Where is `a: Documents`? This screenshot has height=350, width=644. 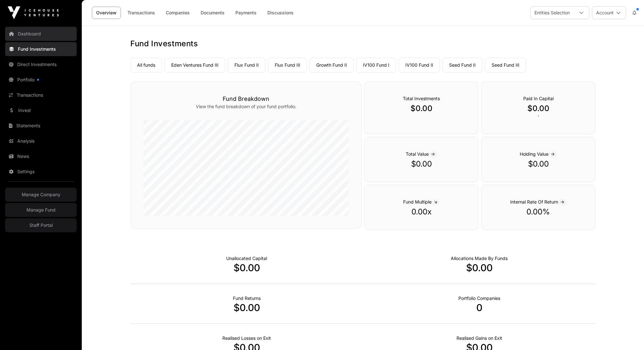 a: Documents is located at coordinates (212, 13).